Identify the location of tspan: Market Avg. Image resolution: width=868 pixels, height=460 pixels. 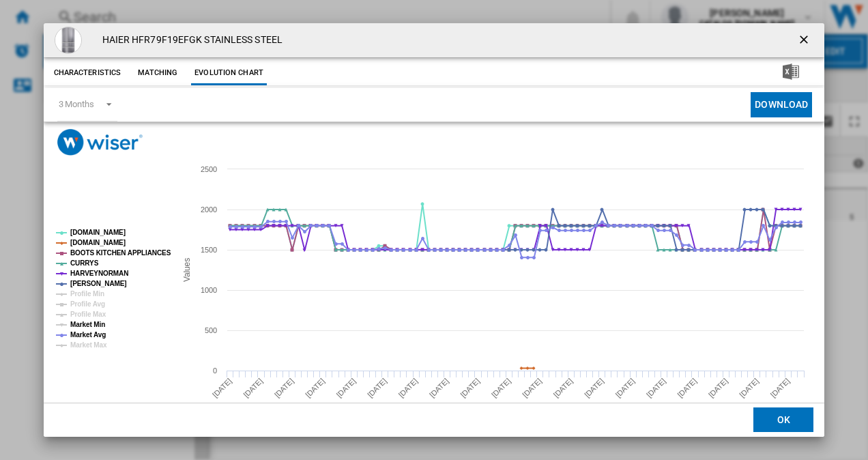
(88, 334).